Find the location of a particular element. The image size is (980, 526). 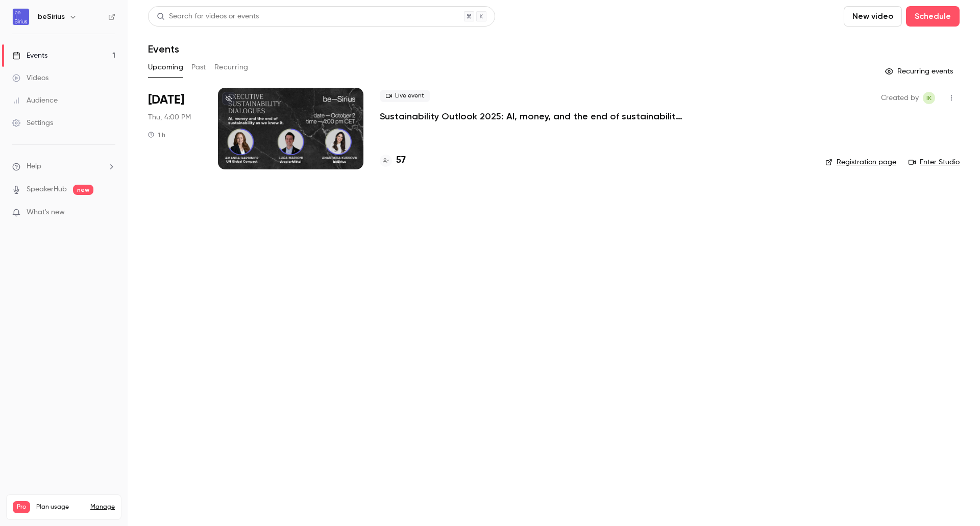

div: Settings is located at coordinates (33, 123).